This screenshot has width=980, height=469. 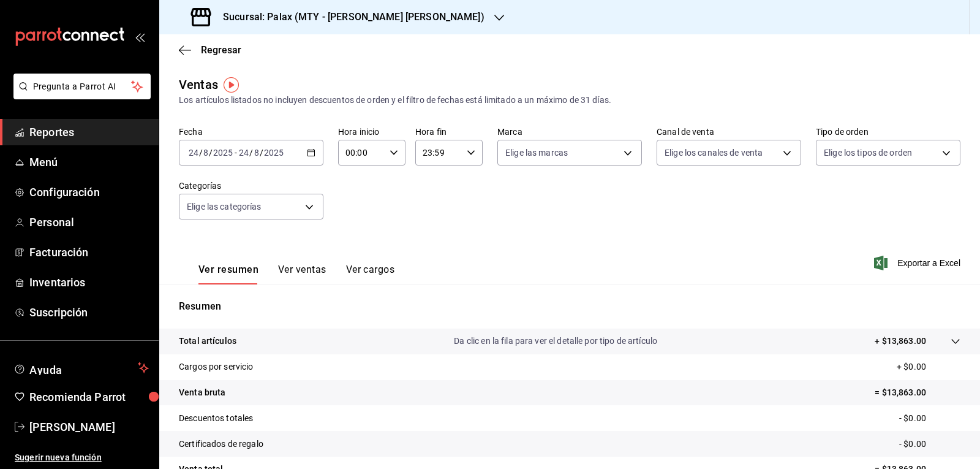 I want to click on button: Ver resumen, so click(x=229, y=274).